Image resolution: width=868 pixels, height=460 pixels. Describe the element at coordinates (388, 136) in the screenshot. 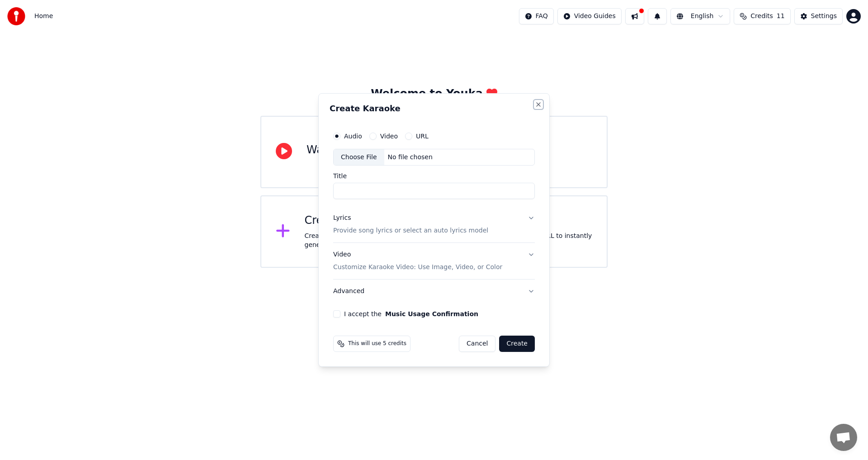

I see `label: Video` at that location.